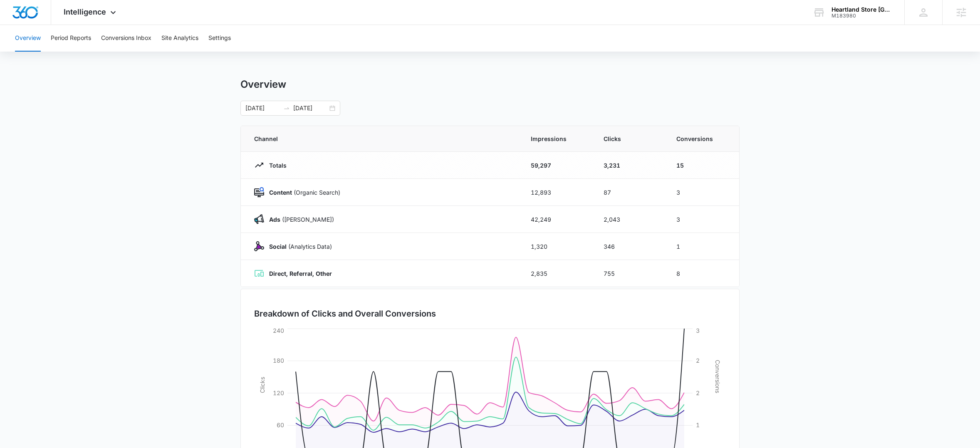 This screenshot has width=980, height=448. Describe the element at coordinates (262, 385) in the screenshot. I see `tspan: Clicks` at that location.